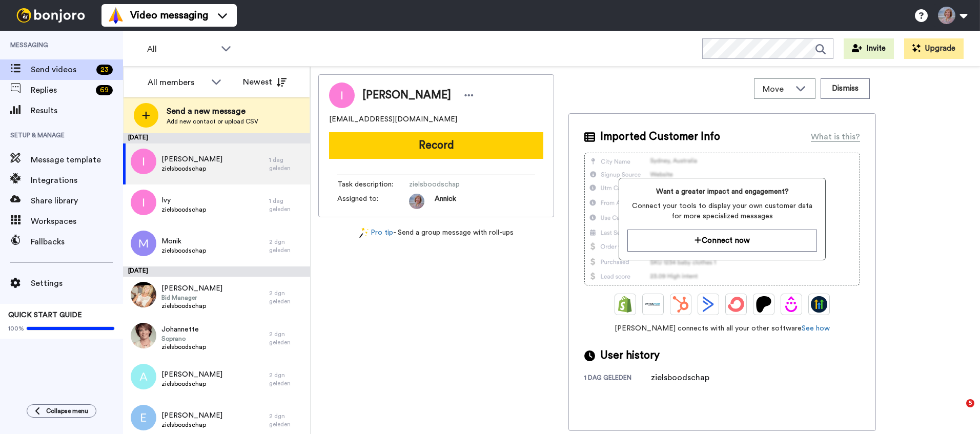 Image resolution: width=980 pixels, height=434 pixels. What do you see at coordinates (630, 355) in the screenshot?
I see `span: User history` at bounding box center [630, 355].